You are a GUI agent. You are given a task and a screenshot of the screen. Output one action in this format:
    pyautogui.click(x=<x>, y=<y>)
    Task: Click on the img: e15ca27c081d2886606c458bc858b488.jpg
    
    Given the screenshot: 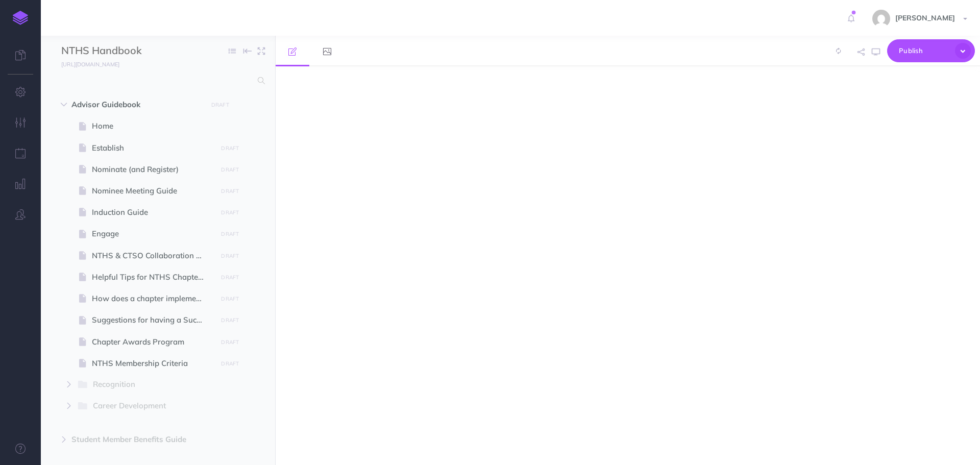 What is the action you would take?
    pyautogui.click(x=881, y=18)
    